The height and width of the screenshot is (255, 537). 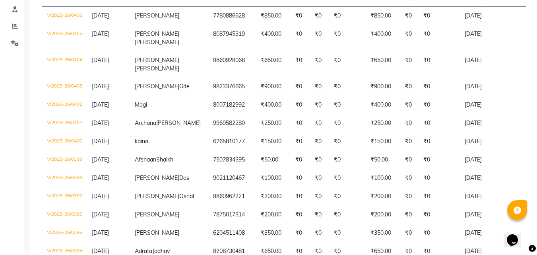 What do you see at coordinates (64, 233) in the screenshot?
I see `td: V/2025-26/0395` at bounding box center [64, 233].